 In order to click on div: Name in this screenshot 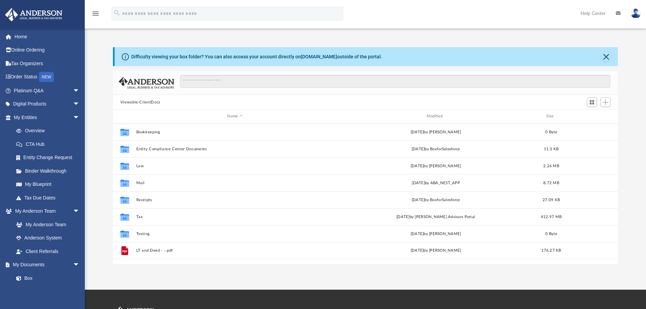, I will do `click(235, 116)`.